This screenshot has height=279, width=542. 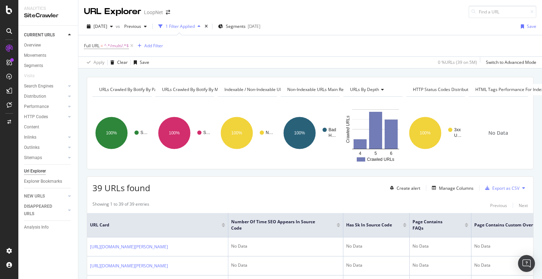 I want to click on div: SiteCrawler, so click(x=48, y=16).